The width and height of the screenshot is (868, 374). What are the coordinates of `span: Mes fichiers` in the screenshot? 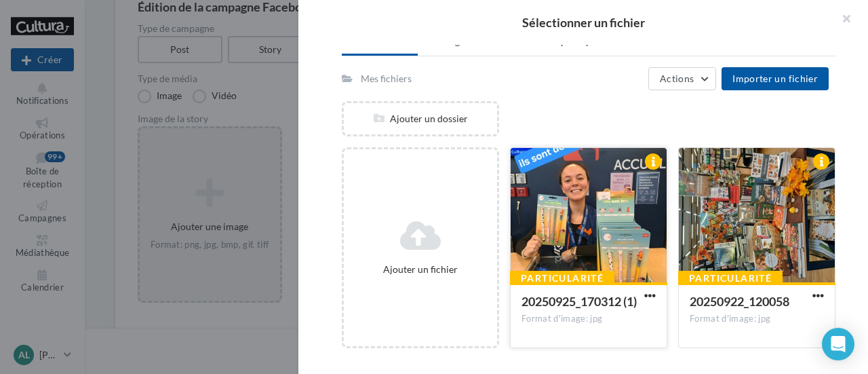 It's located at (379, 41).